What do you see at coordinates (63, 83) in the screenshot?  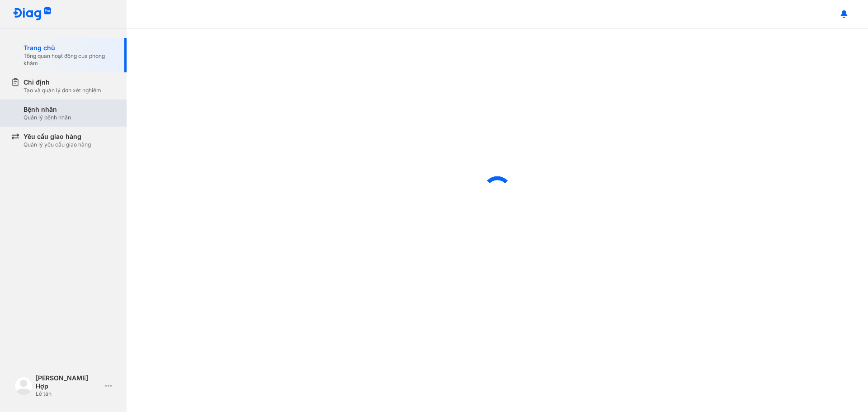 I see `div: Chỉ định` at bounding box center [63, 83].